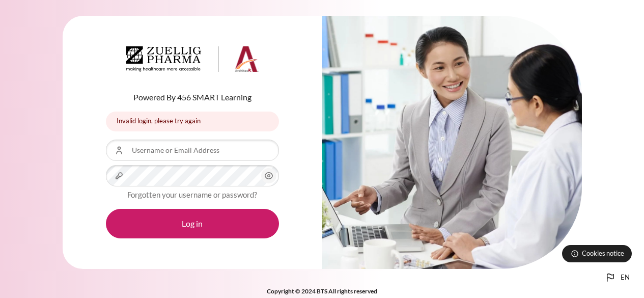  Describe the element at coordinates (603, 253) in the screenshot. I see `span: Cookies notice` at that location.